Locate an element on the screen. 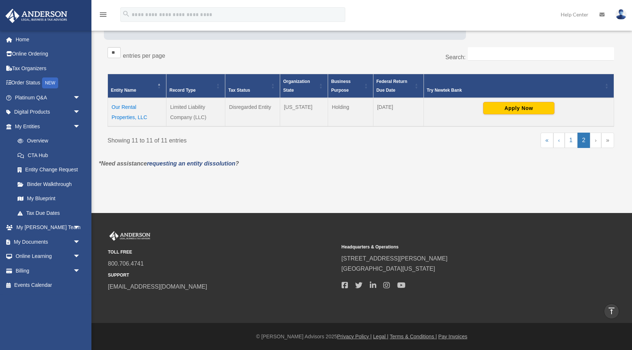 Image resolution: width=632 pixels, height=350 pixels. th: Entity Name: Activate to invert sorting is located at coordinates (137, 86).